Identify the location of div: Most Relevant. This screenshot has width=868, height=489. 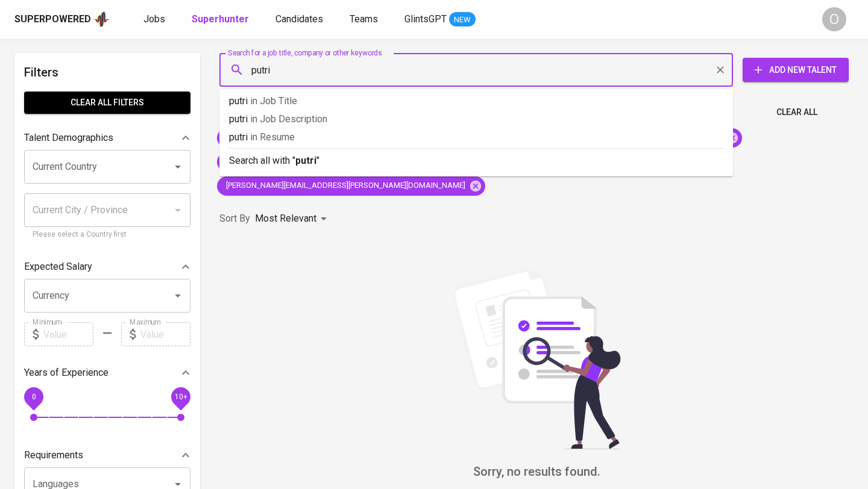
(293, 219).